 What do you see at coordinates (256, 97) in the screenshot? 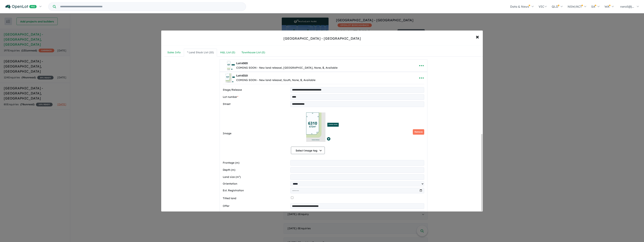
I see `label: Lot number` at bounding box center [256, 97].